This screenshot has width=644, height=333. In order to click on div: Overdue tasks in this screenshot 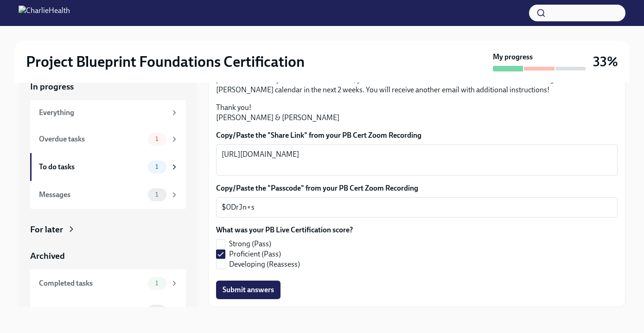, I will do `click(91, 139)`.